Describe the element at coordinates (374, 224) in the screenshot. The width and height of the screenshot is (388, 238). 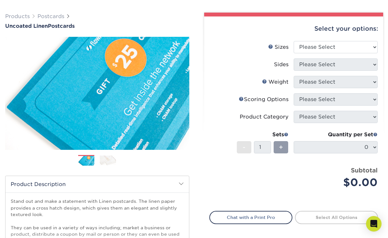
I see `div: Open Intercom Messenger` at that location.